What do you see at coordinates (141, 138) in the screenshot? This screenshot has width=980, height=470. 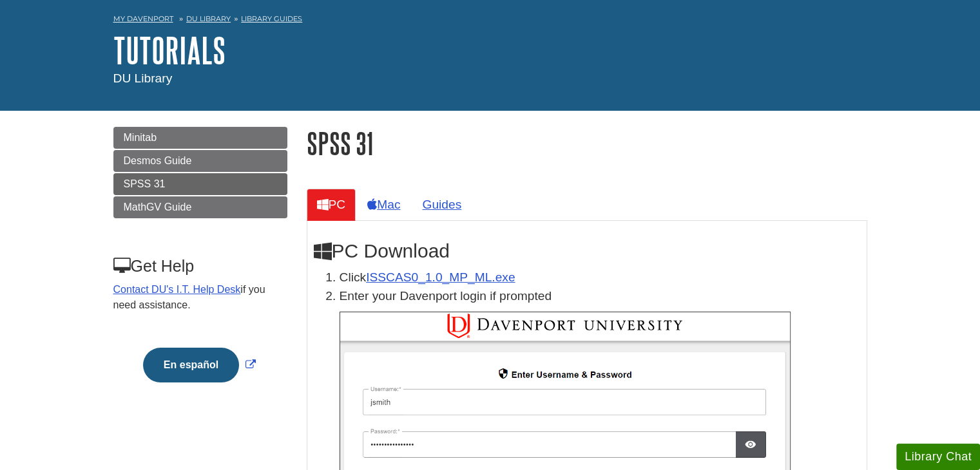 I see `span: Minitab` at bounding box center [141, 138].